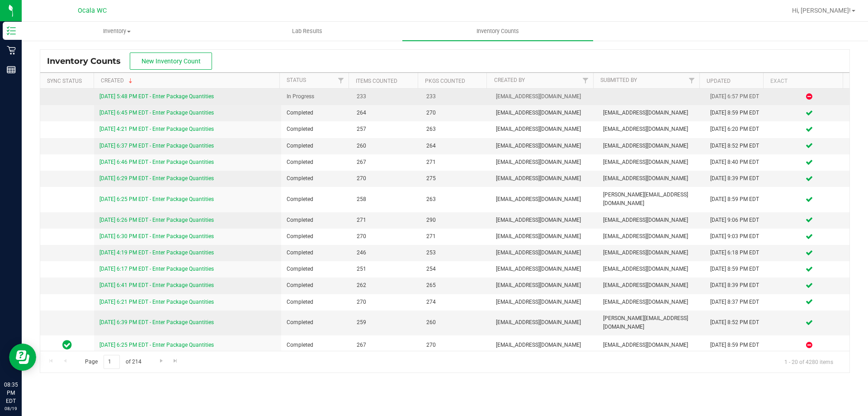  What do you see at coordinates (456, 236) in the screenshot?
I see `span: 271` at bounding box center [456, 236].